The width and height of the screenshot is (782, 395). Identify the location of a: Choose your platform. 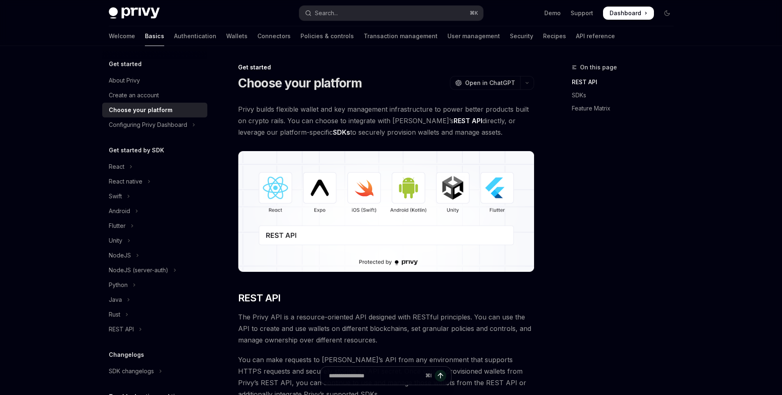
(155, 110).